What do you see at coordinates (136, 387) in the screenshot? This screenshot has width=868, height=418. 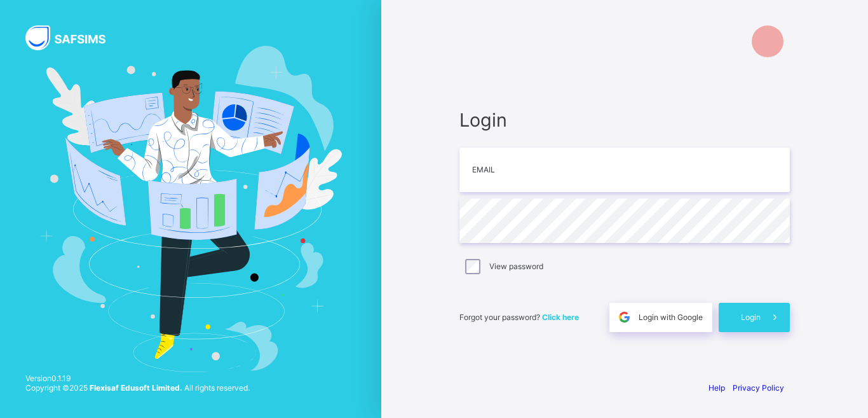 I see `strong: Flexisaf Edusoft Limited.` at bounding box center [136, 387].